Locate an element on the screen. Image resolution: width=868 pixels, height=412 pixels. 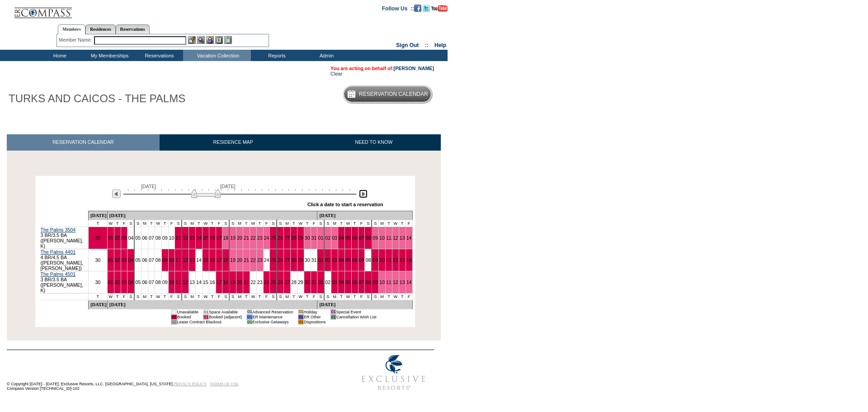
a: 16 is located at coordinates (213, 238).